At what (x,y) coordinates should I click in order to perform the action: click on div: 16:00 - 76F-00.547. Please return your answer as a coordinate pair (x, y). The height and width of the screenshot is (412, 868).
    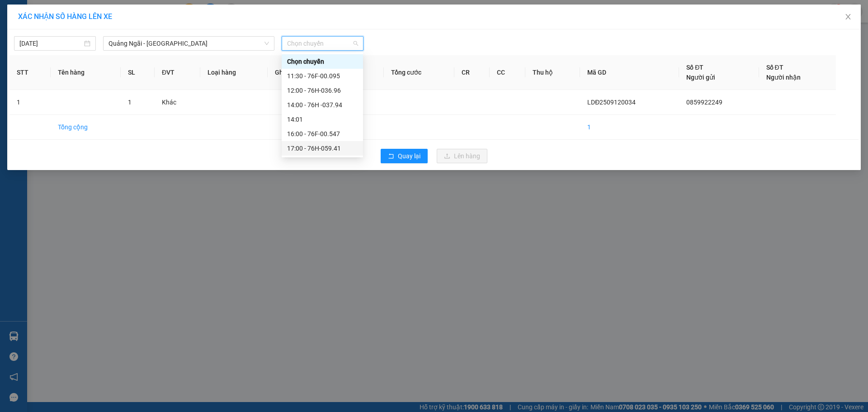
    Looking at the image, I should click on (322, 134).